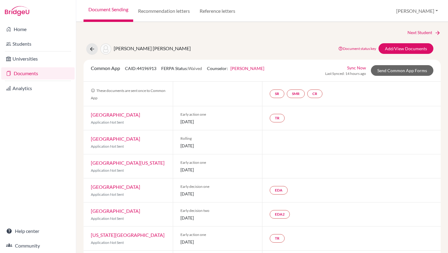 The image size is (448, 253). What do you see at coordinates (17, 11) in the screenshot?
I see `img: Bridge-U` at bounding box center [17, 11].